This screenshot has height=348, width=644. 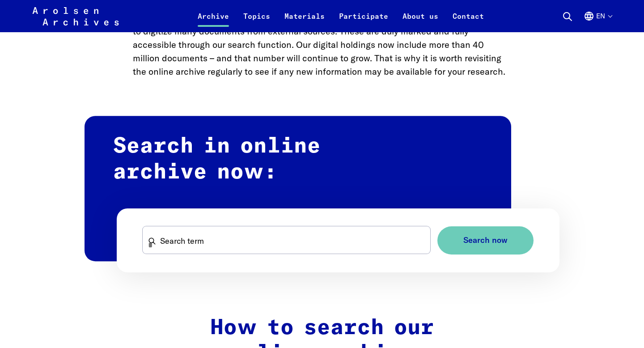 What do you see at coordinates (468, 22) in the screenshot?
I see `a: Contact` at bounding box center [468, 22].